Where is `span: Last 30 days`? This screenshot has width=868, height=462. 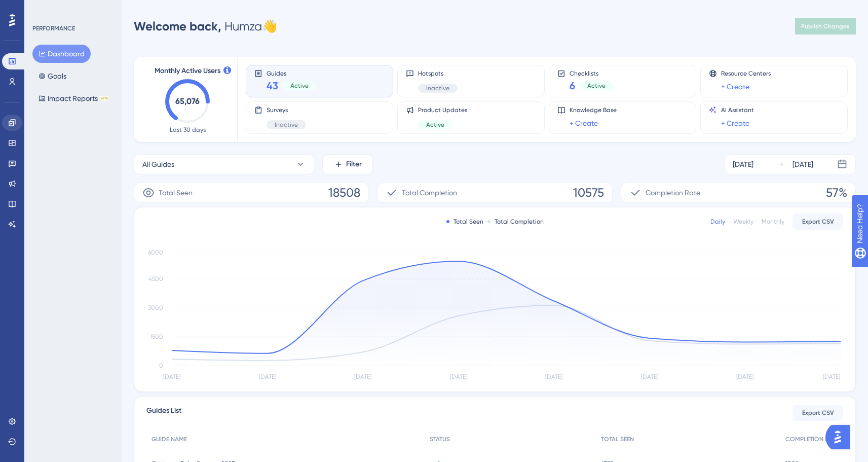
span: Last 30 days is located at coordinates (188, 130).